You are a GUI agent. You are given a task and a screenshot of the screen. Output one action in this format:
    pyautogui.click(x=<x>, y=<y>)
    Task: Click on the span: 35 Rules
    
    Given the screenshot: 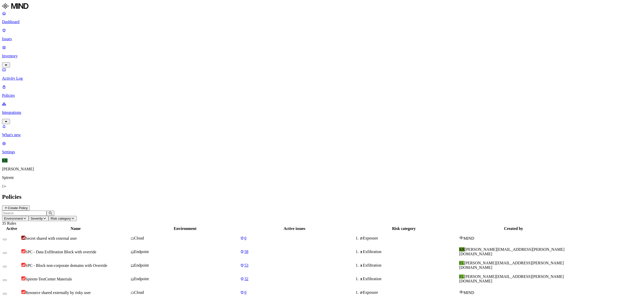 What is the action you would take?
    pyautogui.click(x=9, y=223)
    